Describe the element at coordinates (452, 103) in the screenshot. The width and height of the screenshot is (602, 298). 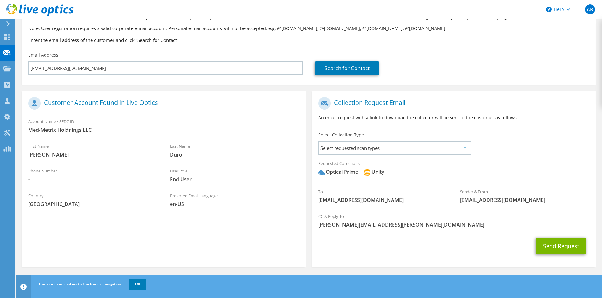
I see `h1: Collection Request Email` at that location.